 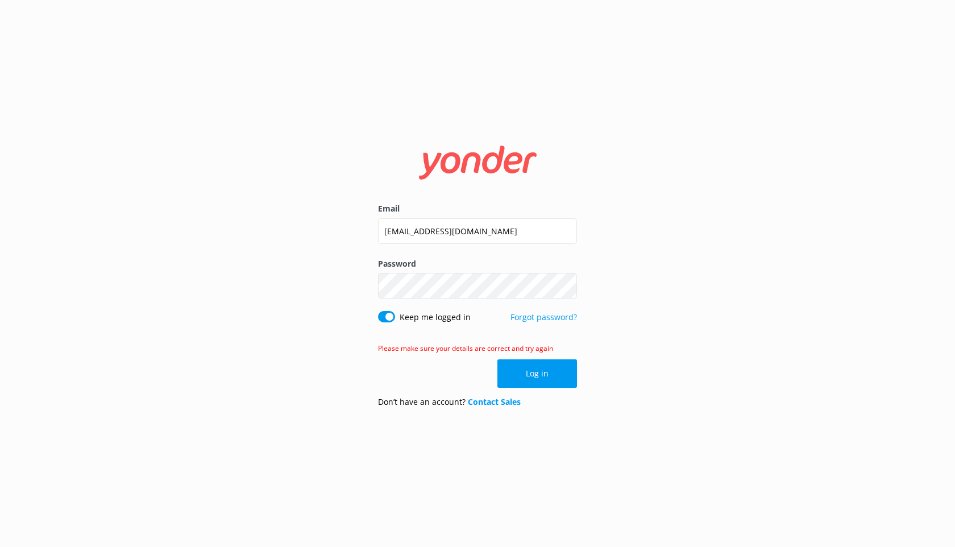 What do you see at coordinates (543, 316) in the screenshot?
I see `a: Forgot password?` at bounding box center [543, 316].